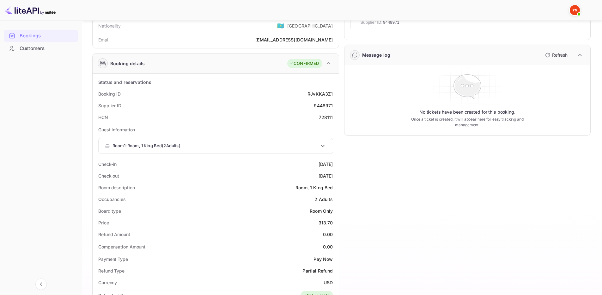 The width and height of the screenshot is (602, 295). I want to click on a: Bookings, so click(41, 35).